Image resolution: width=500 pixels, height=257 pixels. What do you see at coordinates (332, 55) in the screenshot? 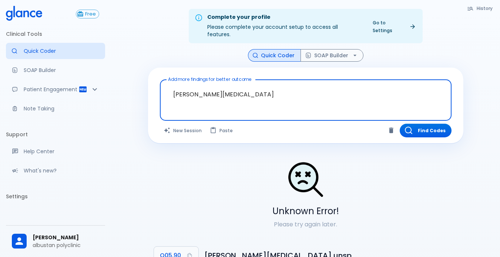
I see `button: SOAP Builder` at bounding box center [332, 55].